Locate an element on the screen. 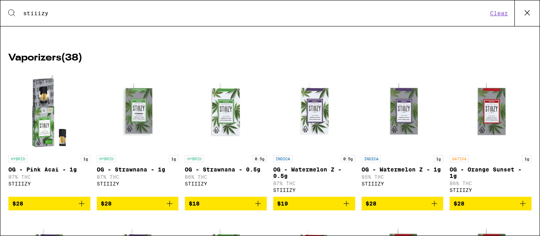  img: STIIIZY - OG - Strawnana - 0.5g is located at coordinates (226, 111).